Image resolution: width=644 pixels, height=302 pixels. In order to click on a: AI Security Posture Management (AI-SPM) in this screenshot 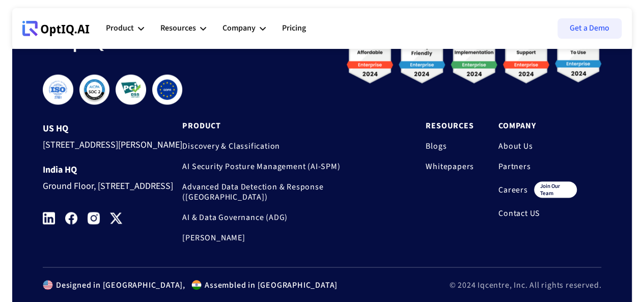, I will do `click(292, 166)`.